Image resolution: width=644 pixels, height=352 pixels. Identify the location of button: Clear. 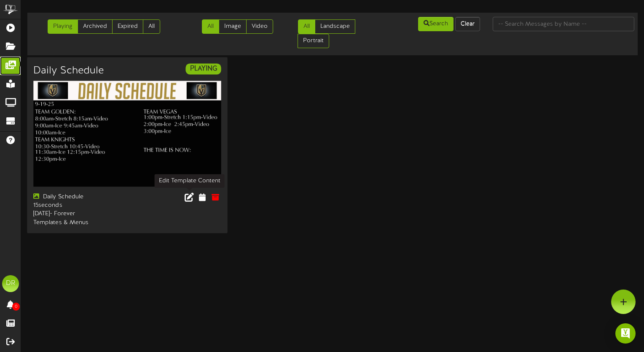
(467, 24).